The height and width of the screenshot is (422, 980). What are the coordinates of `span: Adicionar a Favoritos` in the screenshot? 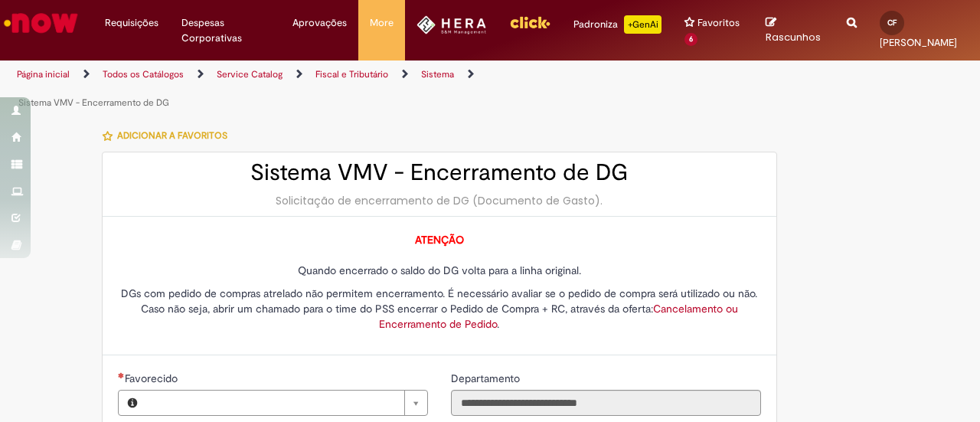 It's located at (173, 136).